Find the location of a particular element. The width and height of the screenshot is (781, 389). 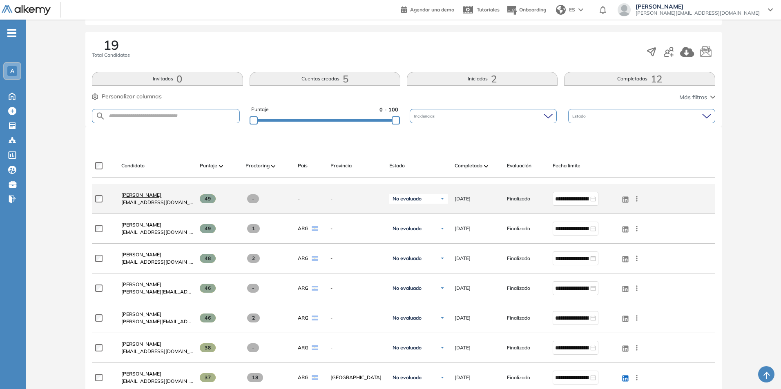

span: Tutoriales is located at coordinates (488, 9).